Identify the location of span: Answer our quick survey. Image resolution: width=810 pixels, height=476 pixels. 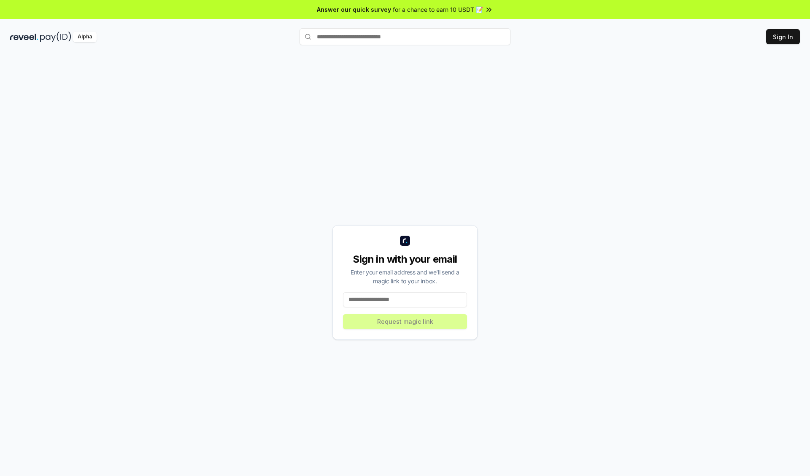
(354, 9).